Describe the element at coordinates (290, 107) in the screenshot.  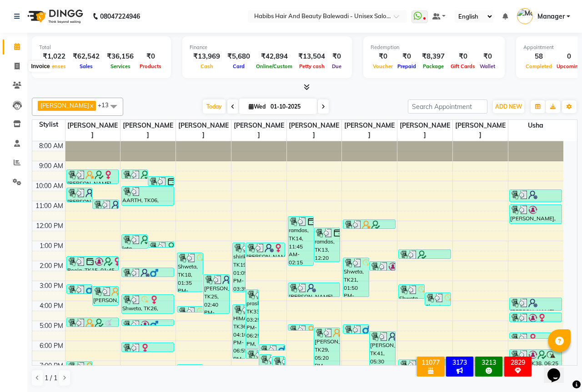
I see `input: 2025-10-01` at that location.